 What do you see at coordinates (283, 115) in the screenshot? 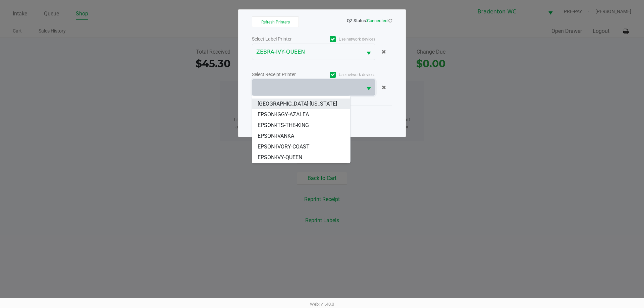
I see `span: EPSON-IGGY-AZALEA` at bounding box center [283, 115].